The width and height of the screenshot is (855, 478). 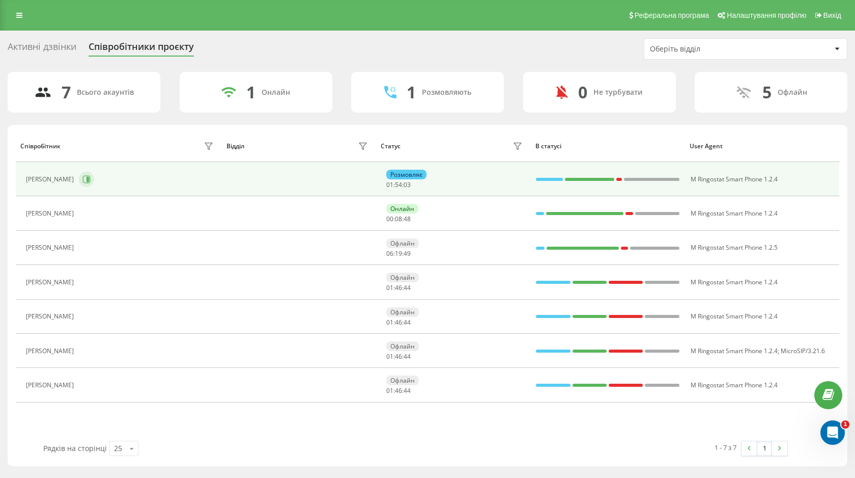 I want to click on div: Всього акаунтів, so click(x=105, y=92).